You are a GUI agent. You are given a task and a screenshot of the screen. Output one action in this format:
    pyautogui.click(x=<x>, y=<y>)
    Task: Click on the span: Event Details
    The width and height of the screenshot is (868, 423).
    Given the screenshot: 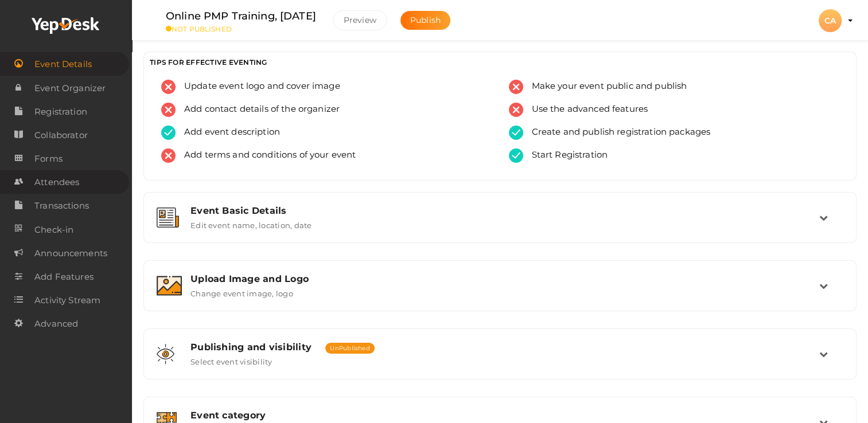 What is the action you would take?
    pyautogui.click(x=63, y=64)
    